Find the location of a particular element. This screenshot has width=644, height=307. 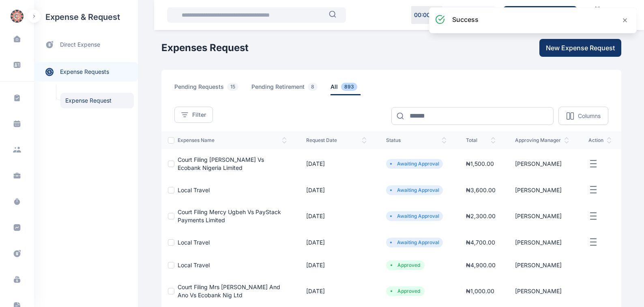

a: direct expense is located at coordinates (86, 44).